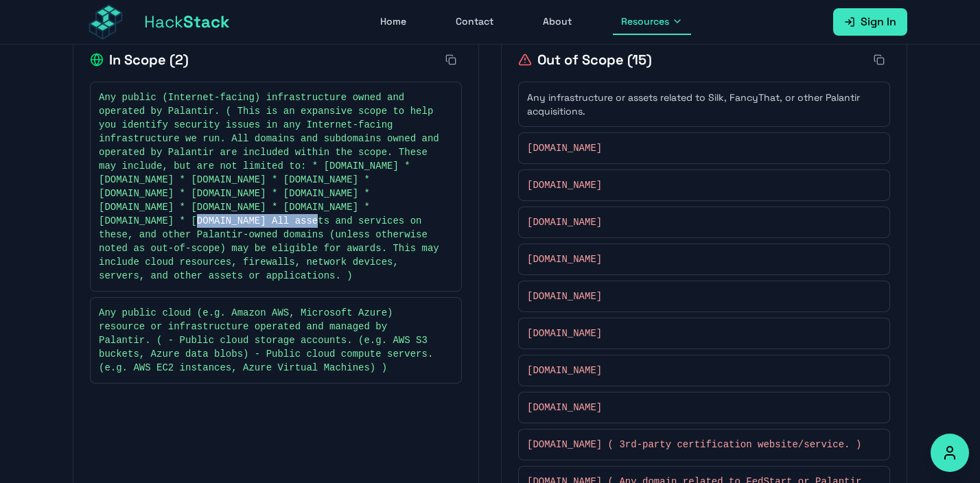 The width and height of the screenshot is (980, 483). I want to click on a: Contact, so click(474, 22).